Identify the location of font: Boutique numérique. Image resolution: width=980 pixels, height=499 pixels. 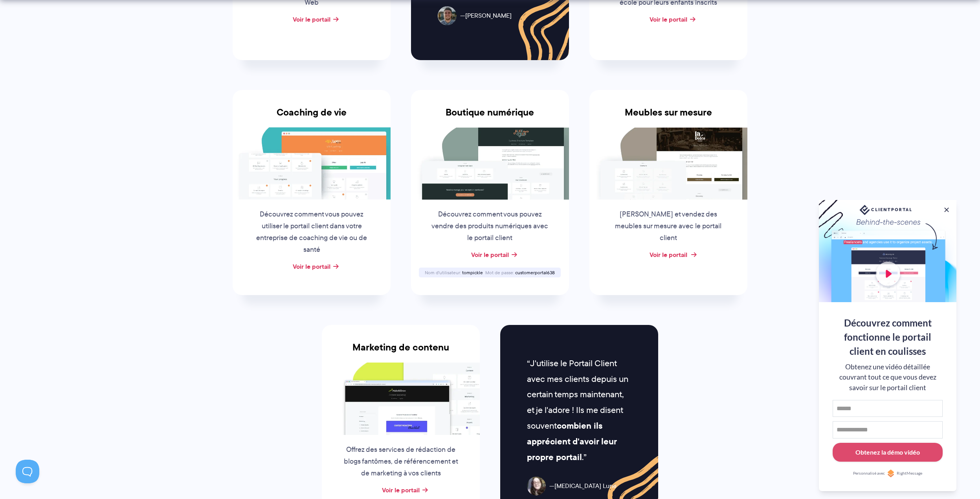
(490, 112).